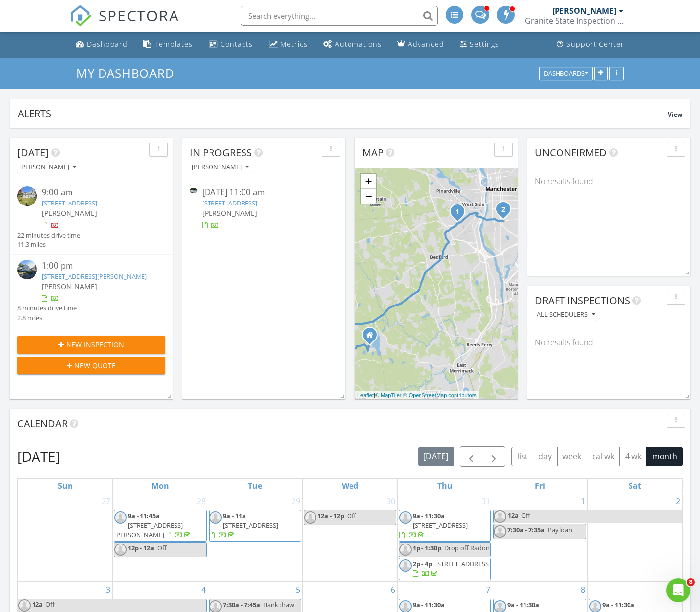 The height and width of the screenshot is (612, 700). Describe the element at coordinates (609, 181) in the screenshot. I see `div: No results found` at that location.